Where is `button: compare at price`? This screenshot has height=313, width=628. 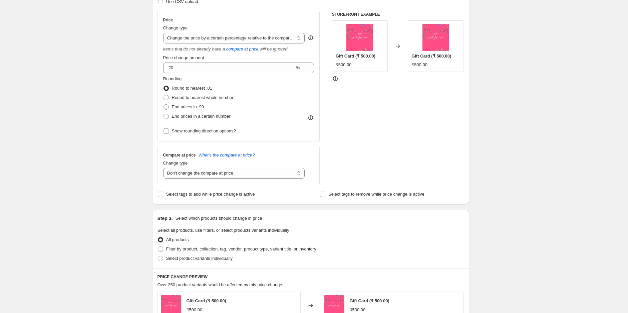
button: compare at price is located at coordinates (242, 49).